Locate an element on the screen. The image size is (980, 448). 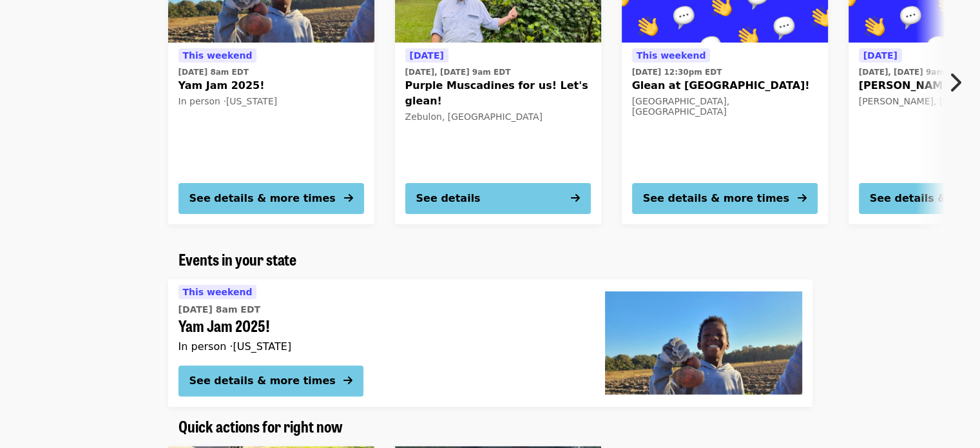
div: See details is located at coordinates (449, 198).